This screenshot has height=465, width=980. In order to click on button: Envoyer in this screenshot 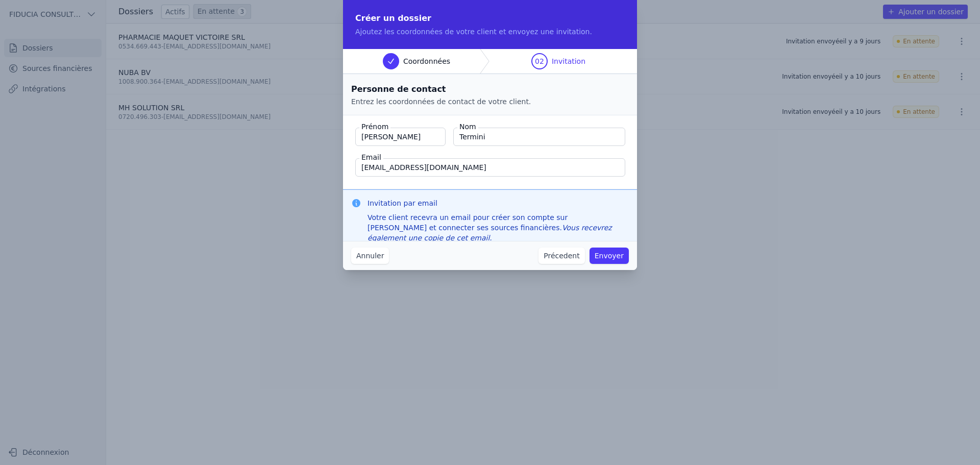, I will do `click(609, 256)`.